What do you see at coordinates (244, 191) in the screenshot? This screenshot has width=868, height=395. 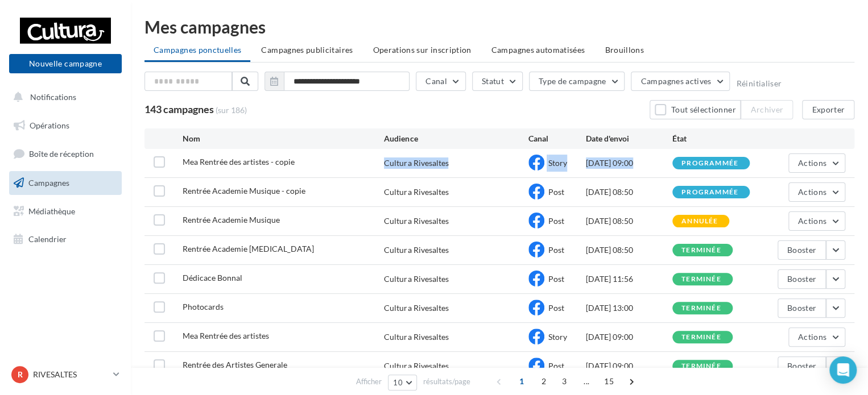 I see `span: Rentrée Academie Musique - copie` at bounding box center [244, 191].